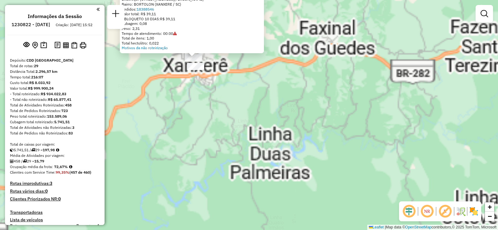 The image size is (498, 230). What do you see at coordinates (83, 45) in the screenshot?
I see `button: Imprimir Rotas` at bounding box center [83, 45].